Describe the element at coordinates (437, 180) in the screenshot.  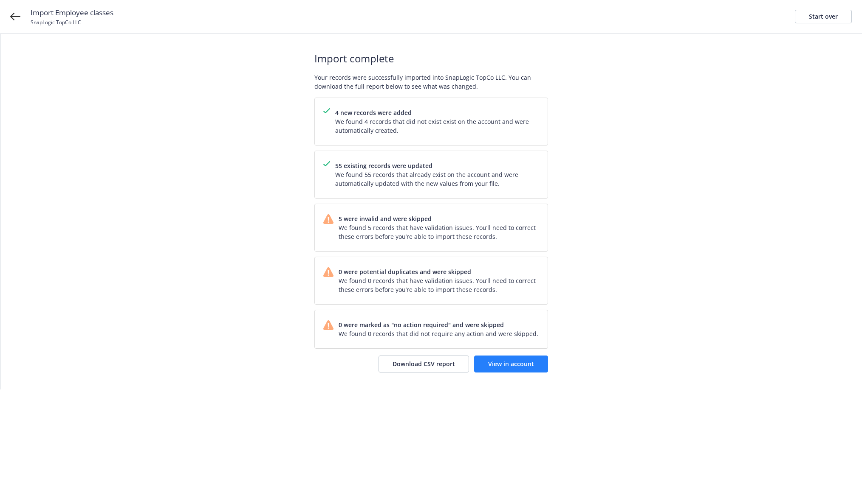
I see `span: We found 55 records that already exist on the account and were automatically updated with the new...` at that location.